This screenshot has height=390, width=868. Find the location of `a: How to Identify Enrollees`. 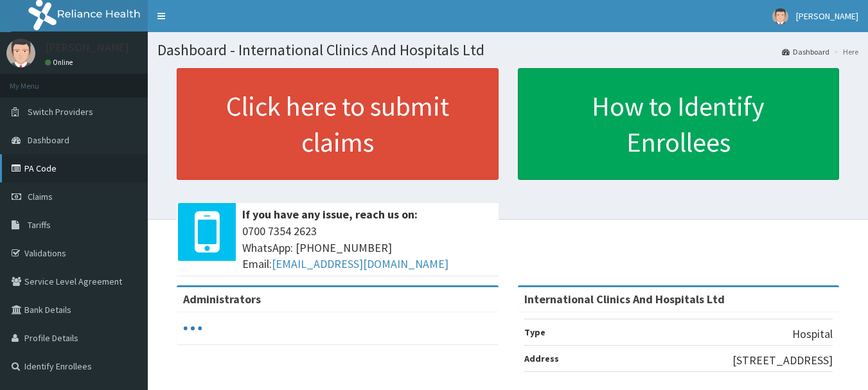

a: How to Identify Enrollees is located at coordinates (678, 124).